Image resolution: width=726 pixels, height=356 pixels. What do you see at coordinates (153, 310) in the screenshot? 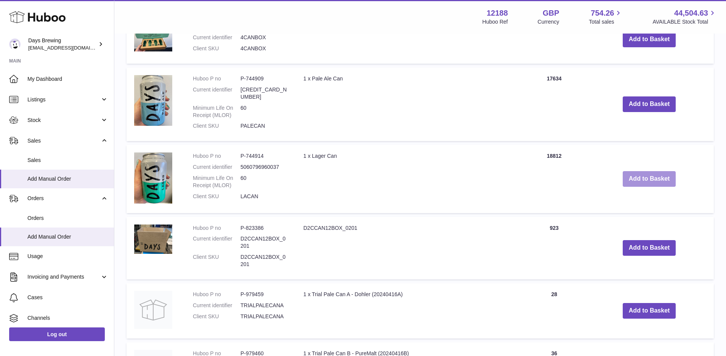
I see `img: 1 x Trial Pale Can A - Dohler (20240416A)` at bounding box center [153, 310].